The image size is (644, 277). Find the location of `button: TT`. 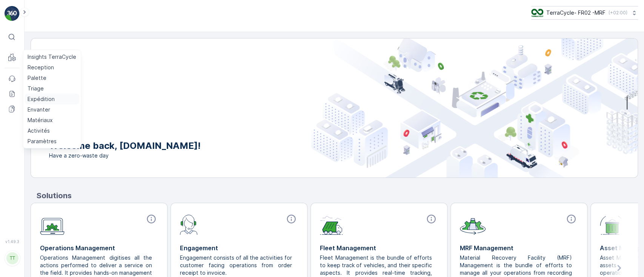

button: TT is located at coordinates (12, 258).